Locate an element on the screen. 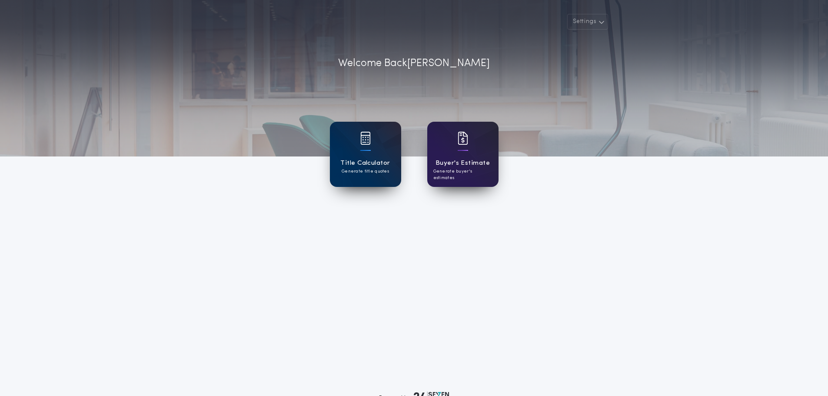 The image size is (828, 396). p: Generate buyer's estimates is located at coordinates (463, 175).